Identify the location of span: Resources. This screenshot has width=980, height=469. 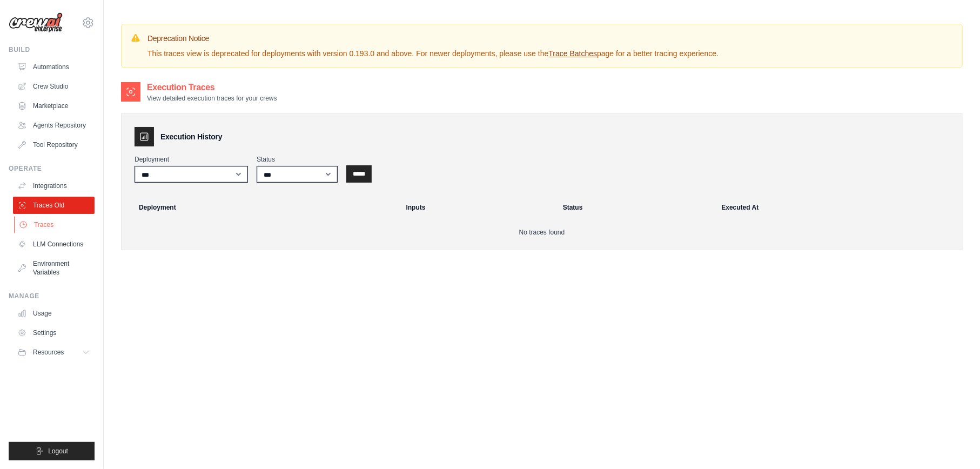
(48, 352).